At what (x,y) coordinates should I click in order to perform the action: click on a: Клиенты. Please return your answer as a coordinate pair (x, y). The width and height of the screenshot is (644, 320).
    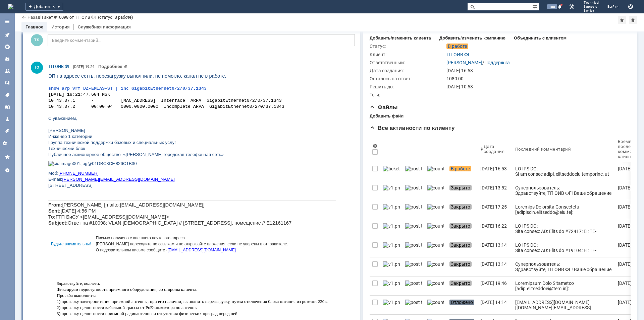
    Looking at the image, I should click on (8, 59).